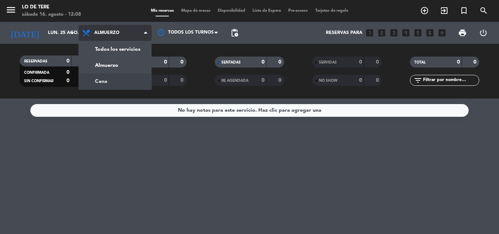 Image resolution: width=499 pixels, height=234 pixels. What do you see at coordinates (250, 110) in the screenshot?
I see `div: No hay notas para este servicio. Haz clic para agregar una` at bounding box center [250, 110].